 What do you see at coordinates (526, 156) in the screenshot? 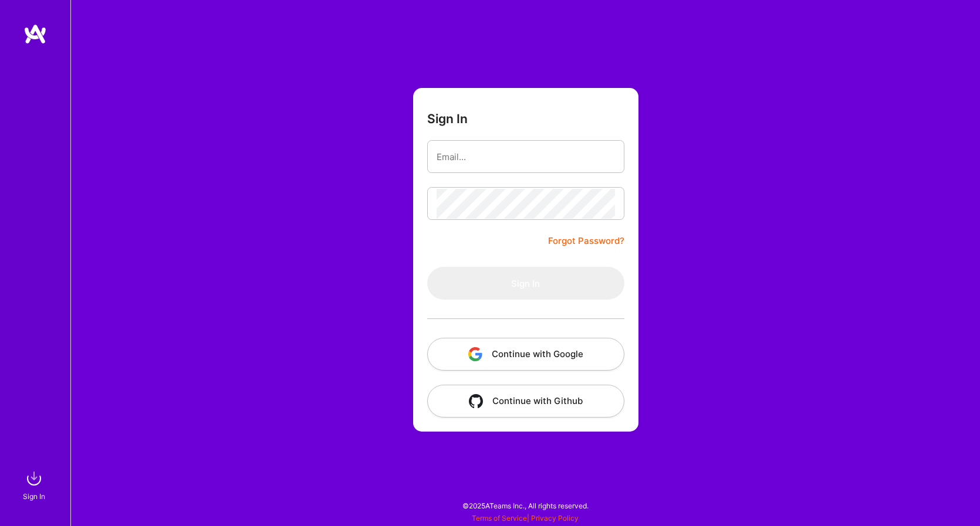
I see `input: Email...` at bounding box center [526, 156].